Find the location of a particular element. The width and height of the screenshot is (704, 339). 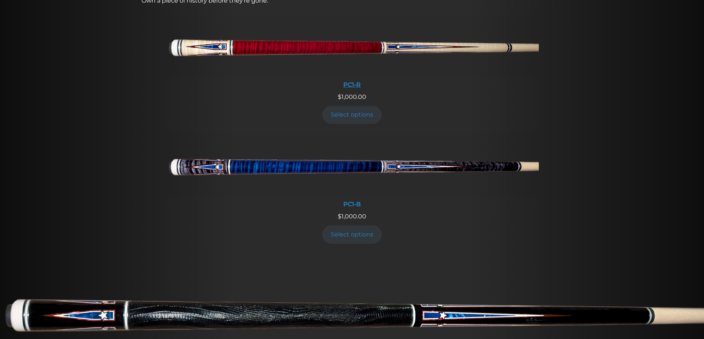

a: PC1-R PC1-R is located at coordinates (352, 54).